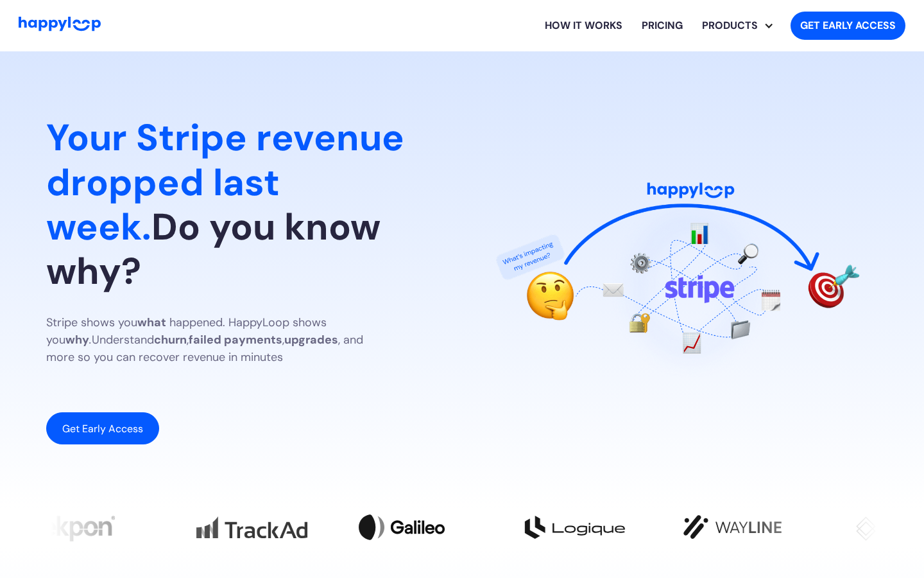 The image size is (924, 578). What do you see at coordinates (736, 26) in the screenshot?
I see `div: Explore HappyLoop use cases` at bounding box center [736, 26].